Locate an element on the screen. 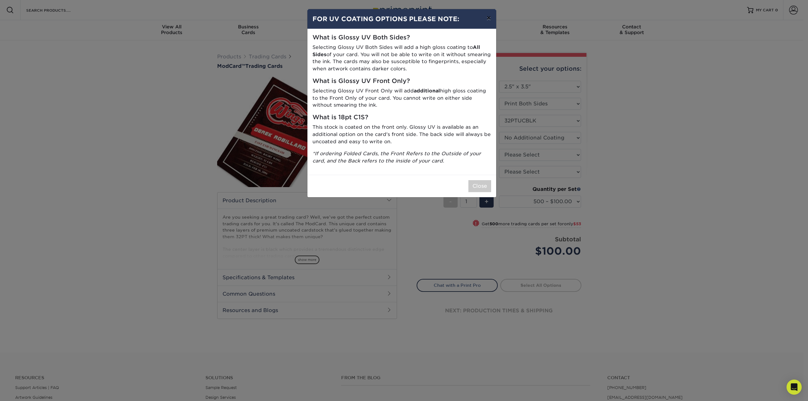  h5: What is 18pt C1S? is located at coordinates (402, 117).